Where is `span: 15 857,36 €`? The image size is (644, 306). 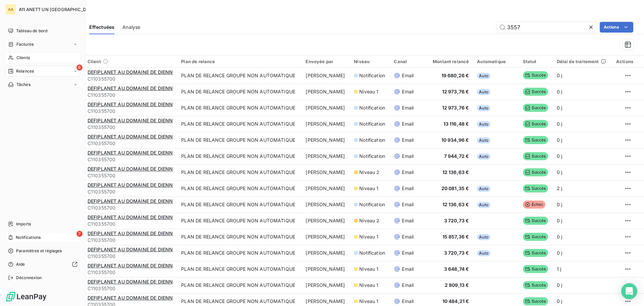
span: 15 857,36 € is located at coordinates (456, 236).